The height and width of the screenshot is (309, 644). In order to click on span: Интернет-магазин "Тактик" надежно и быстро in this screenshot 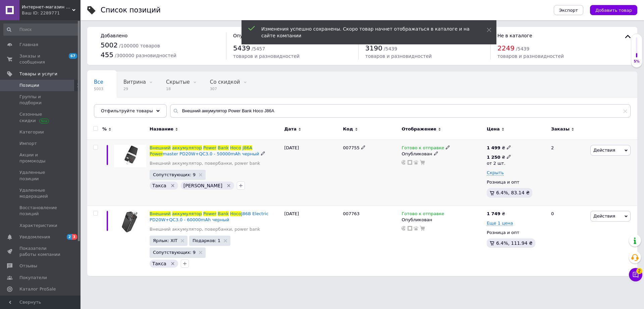, I will do `click(47, 7)`.